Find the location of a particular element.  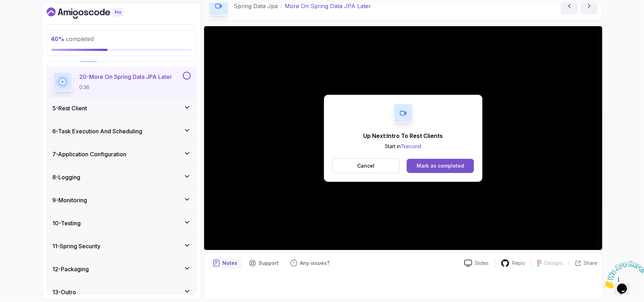

a: Slides is located at coordinates (477, 263).